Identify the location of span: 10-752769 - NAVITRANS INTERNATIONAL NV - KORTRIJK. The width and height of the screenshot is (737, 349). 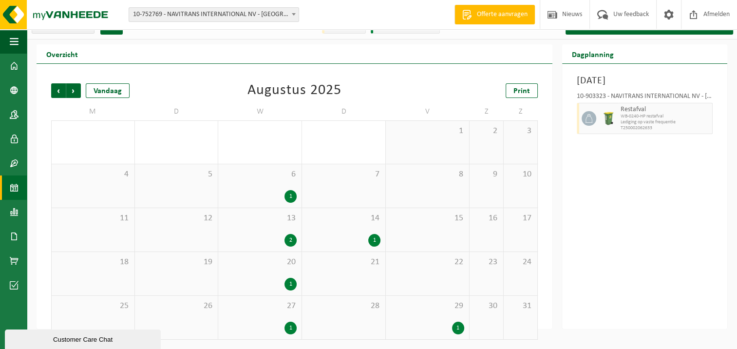
(214, 15).